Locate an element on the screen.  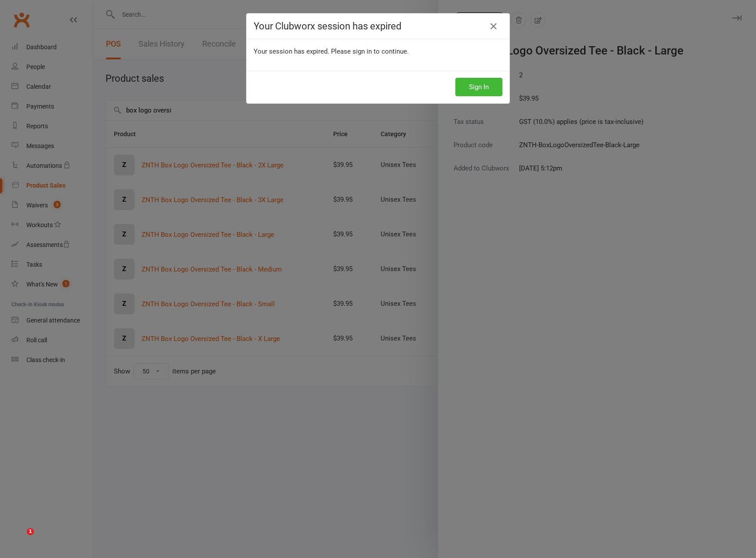
h4: Your Clubworx session has expired is located at coordinates (378, 26).